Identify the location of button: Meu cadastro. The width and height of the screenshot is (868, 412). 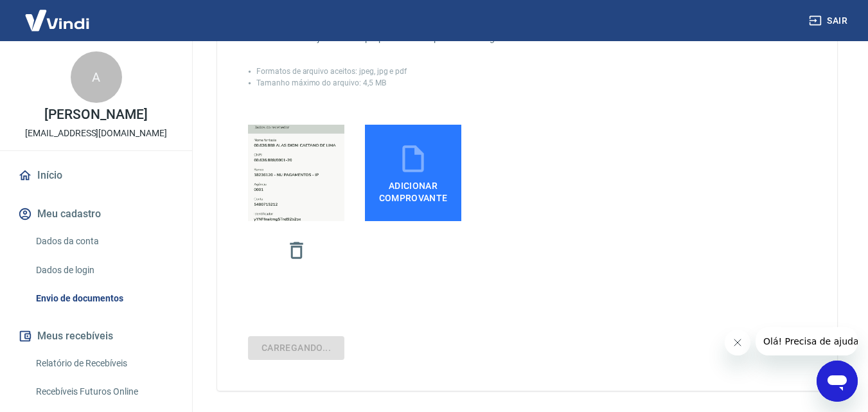
(95, 214).